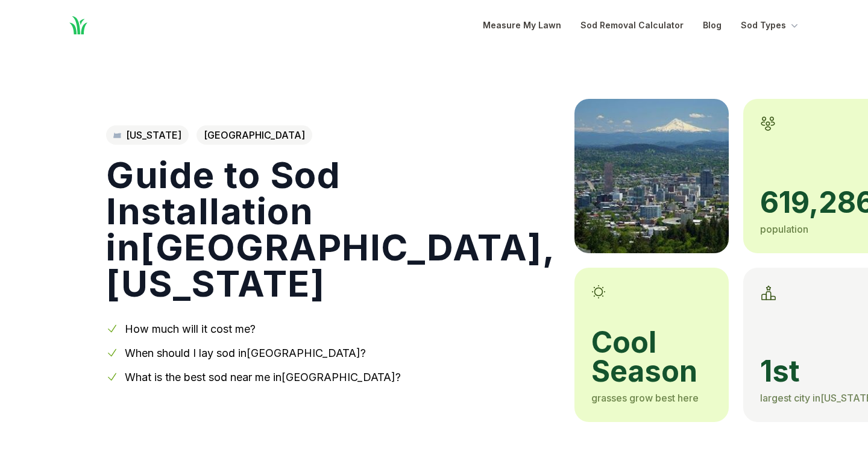  What do you see at coordinates (631, 25) in the screenshot?
I see `a: Sod Removal Calculator` at bounding box center [631, 25].